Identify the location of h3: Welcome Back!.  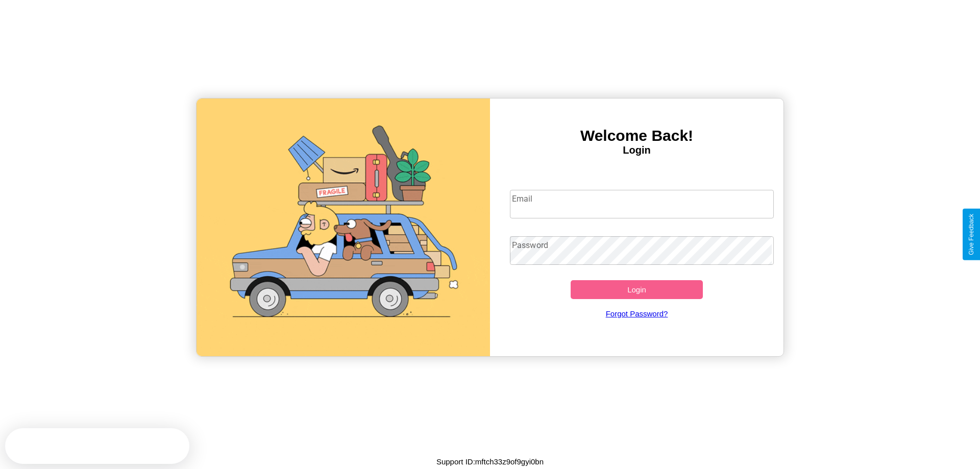
(637, 136).